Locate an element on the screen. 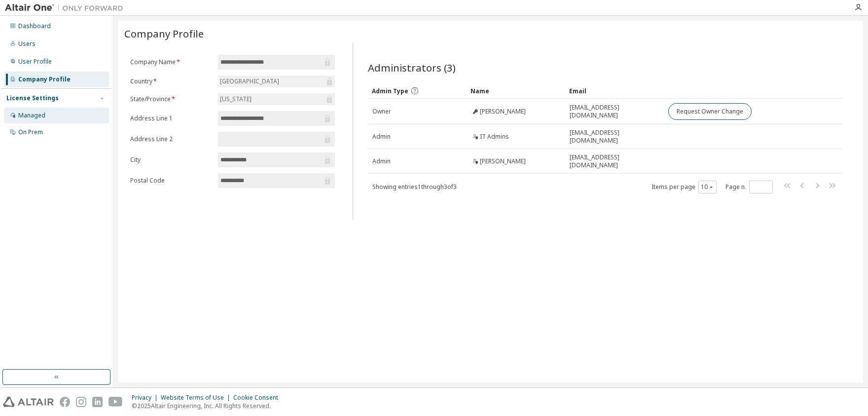 The height and width of the screenshot is (416, 868). label: Address Line 2 is located at coordinates (171, 139).